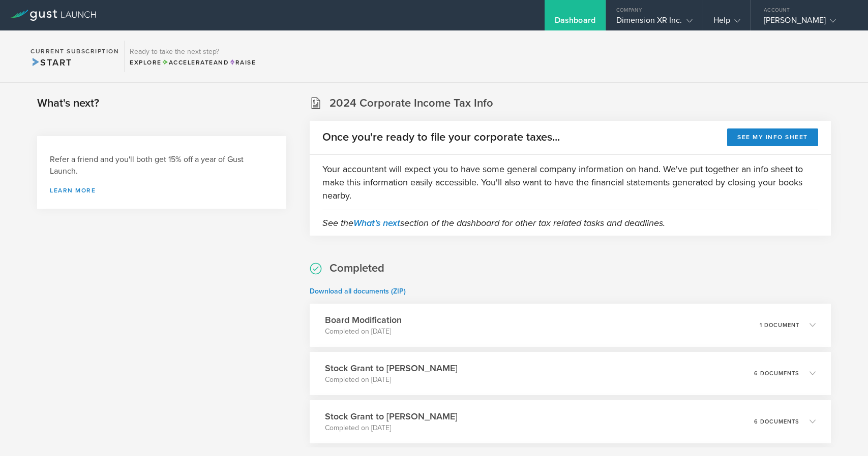  I want to click on div: Dashboard, so click(575, 23).